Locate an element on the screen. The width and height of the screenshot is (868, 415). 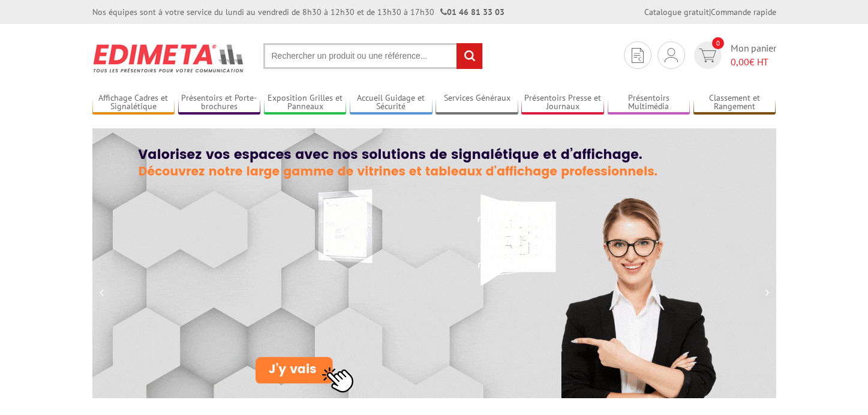
span: 0 is located at coordinates (718, 43).